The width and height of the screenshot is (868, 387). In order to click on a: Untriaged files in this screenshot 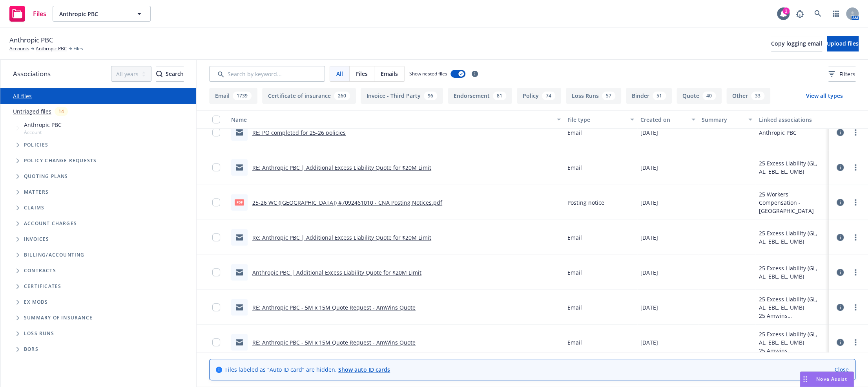, I will do `click(32, 111)`.